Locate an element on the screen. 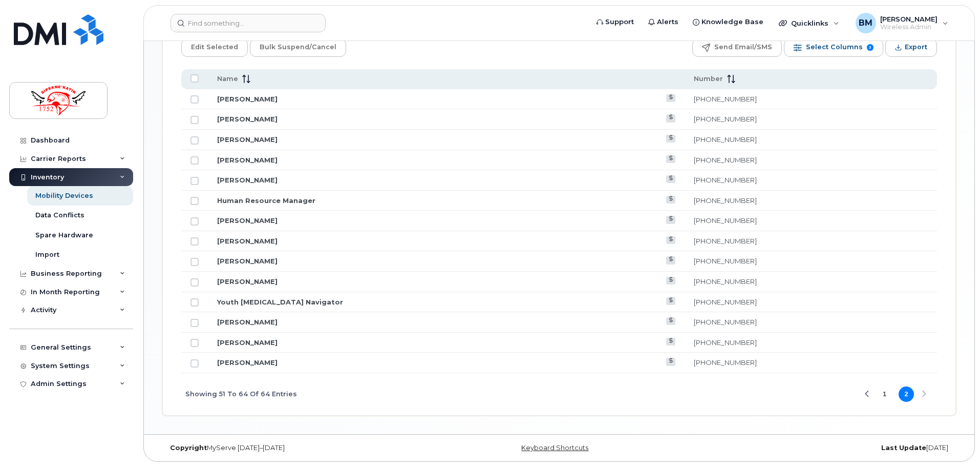 Image resolution: width=980 pixels, height=467 pixels. span: Knowledge Base is located at coordinates (732, 22).